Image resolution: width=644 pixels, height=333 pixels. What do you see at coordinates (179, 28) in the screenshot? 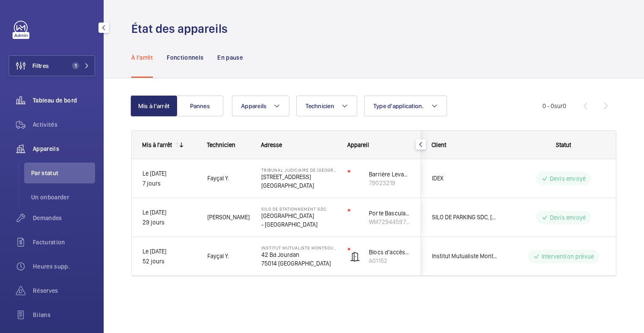
I see `font: État des appareils` at bounding box center [179, 28].